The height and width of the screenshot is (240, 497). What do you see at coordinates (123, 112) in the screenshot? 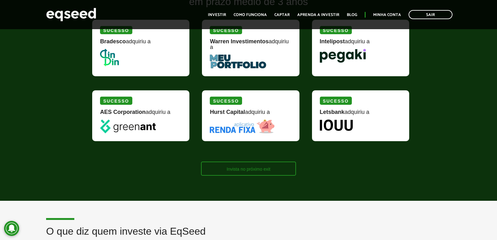
I see `strong: AES Corporation` at bounding box center [123, 112].